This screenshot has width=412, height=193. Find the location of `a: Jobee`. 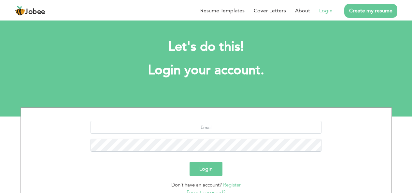

a: Jobee is located at coordinates (30, 11).